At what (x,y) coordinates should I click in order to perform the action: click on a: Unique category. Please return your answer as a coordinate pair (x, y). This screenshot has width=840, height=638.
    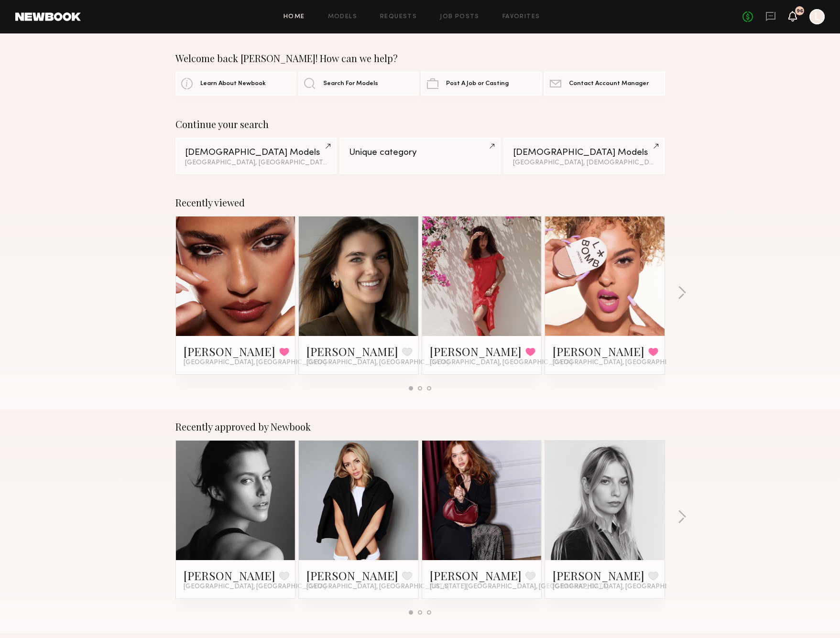
    Looking at the image, I should click on (420, 156).